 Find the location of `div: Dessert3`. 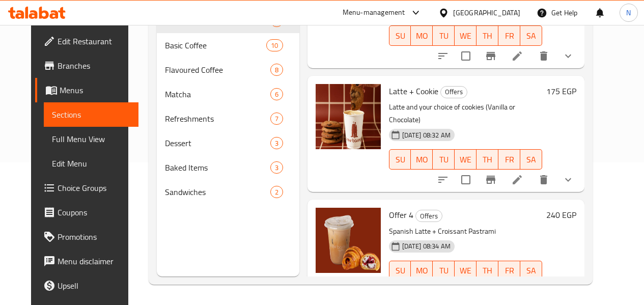

div: Dessert3 is located at coordinates (228, 143).